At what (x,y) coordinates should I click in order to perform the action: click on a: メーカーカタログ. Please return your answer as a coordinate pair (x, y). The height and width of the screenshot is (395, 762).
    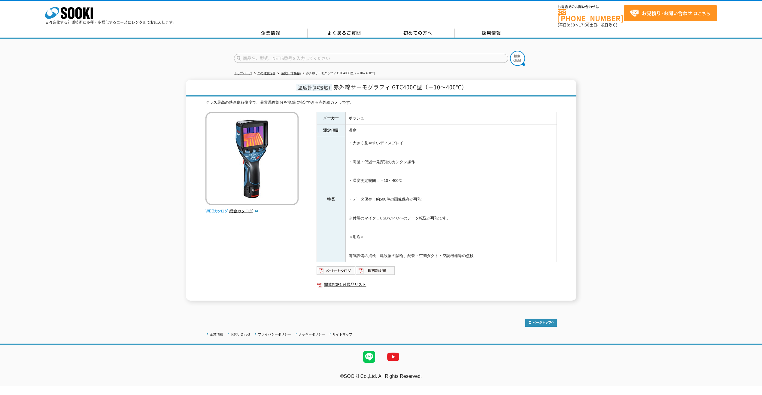
    Looking at the image, I should click on (336, 272).